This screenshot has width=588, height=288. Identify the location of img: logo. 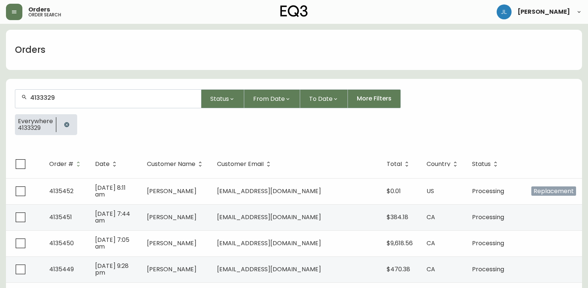
(294, 11).